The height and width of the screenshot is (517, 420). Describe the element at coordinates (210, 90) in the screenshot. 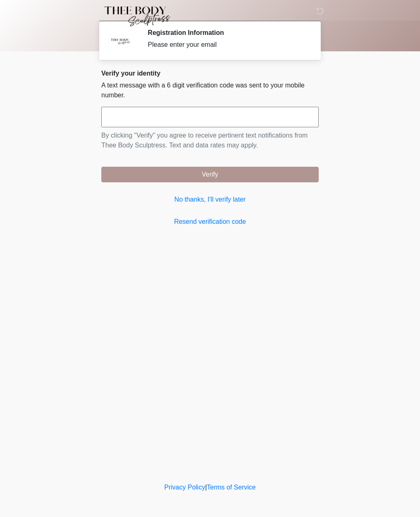

I see `p: A text message with a 6 digit verification code was sent to your mobile number.` at that location.